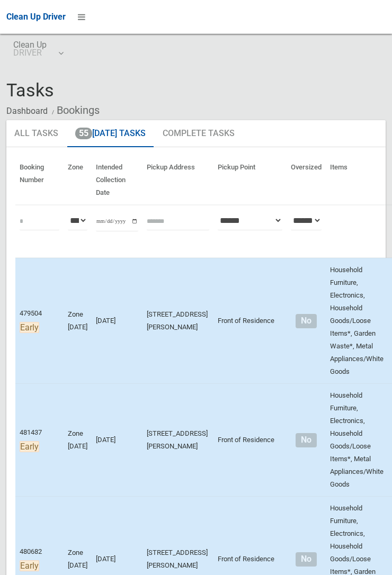 This screenshot has height=575, width=392. What do you see at coordinates (117, 180) in the screenshot?
I see `th: Intended Collection Date` at bounding box center [117, 180].